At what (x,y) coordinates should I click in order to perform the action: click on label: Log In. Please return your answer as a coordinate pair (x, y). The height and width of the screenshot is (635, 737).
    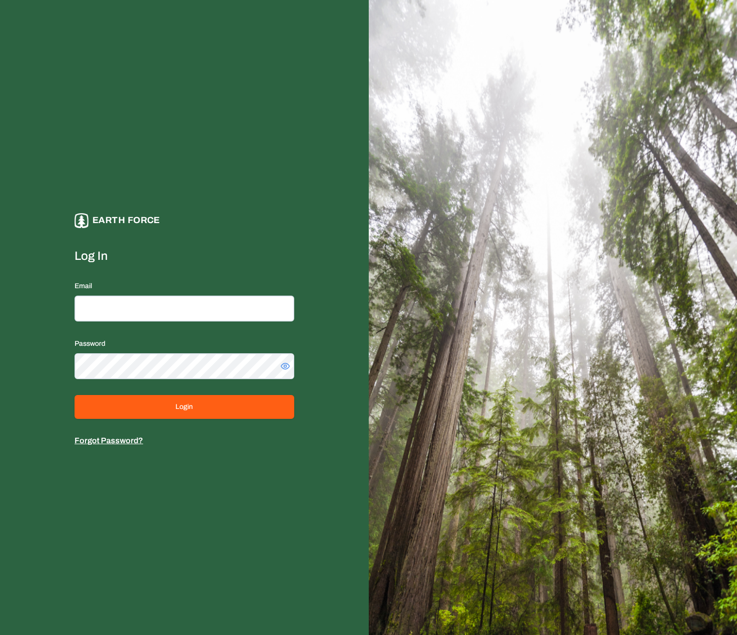
    Looking at the image, I should click on (184, 256).